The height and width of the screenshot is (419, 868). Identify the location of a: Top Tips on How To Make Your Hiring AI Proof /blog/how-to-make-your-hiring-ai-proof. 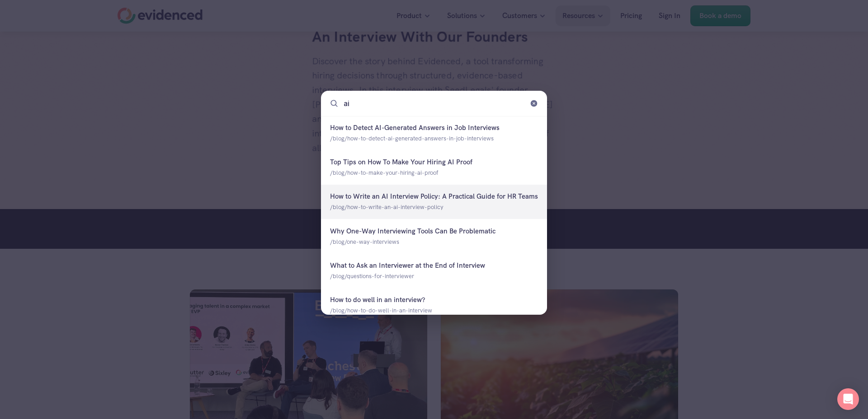
(434, 167).